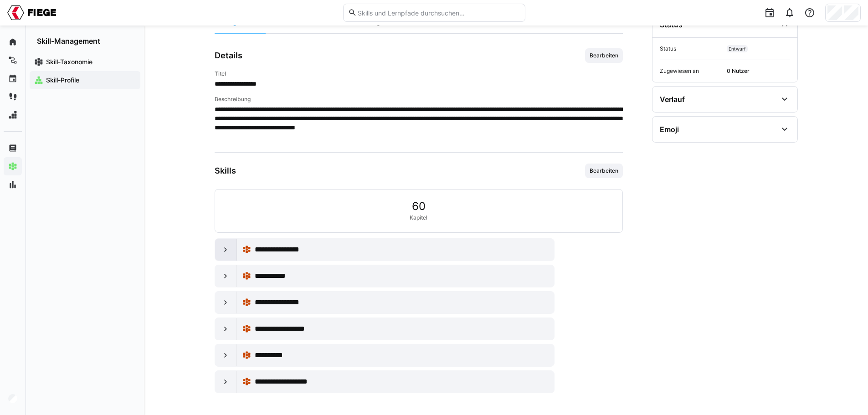 The width and height of the screenshot is (868, 415). I want to click on span: 60, so click(419, 206).